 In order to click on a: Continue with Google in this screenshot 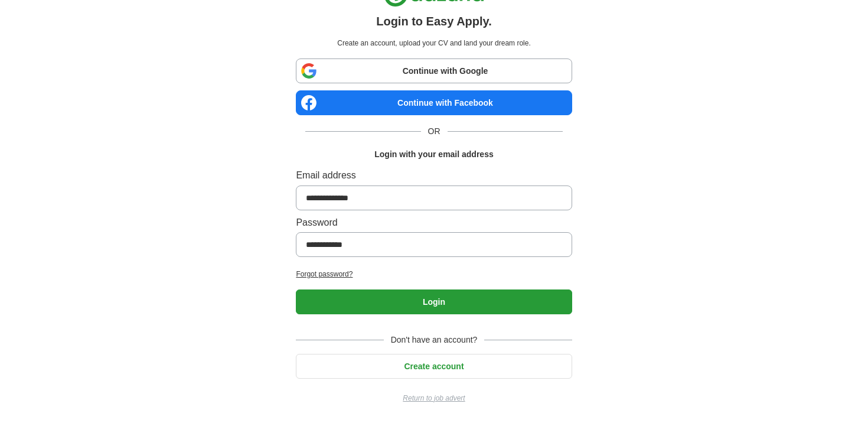, I will do `click(433, 71)`.